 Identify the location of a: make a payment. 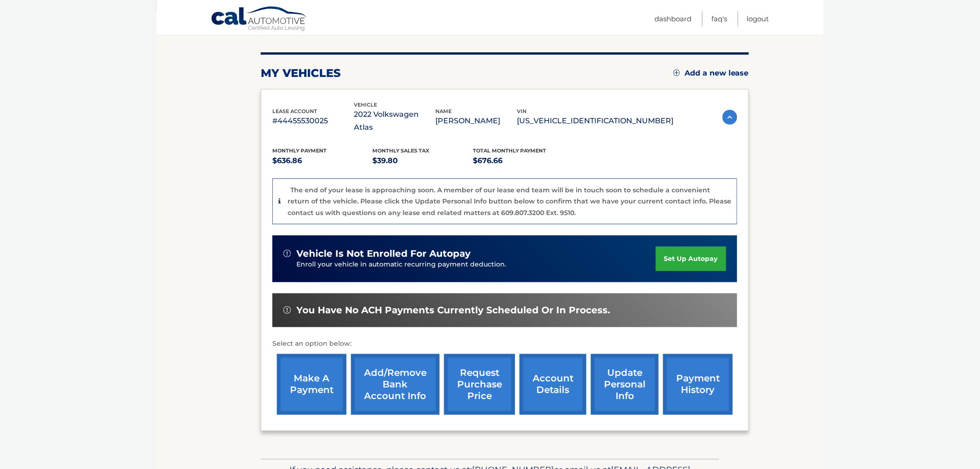
(311, 384).